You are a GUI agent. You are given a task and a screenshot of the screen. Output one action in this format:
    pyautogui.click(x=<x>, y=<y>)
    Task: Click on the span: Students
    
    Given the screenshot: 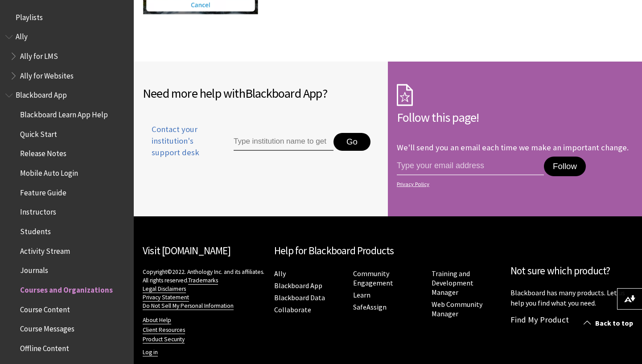 What is the action you would take?
    pyautogui.click(x=35, y=230)
    